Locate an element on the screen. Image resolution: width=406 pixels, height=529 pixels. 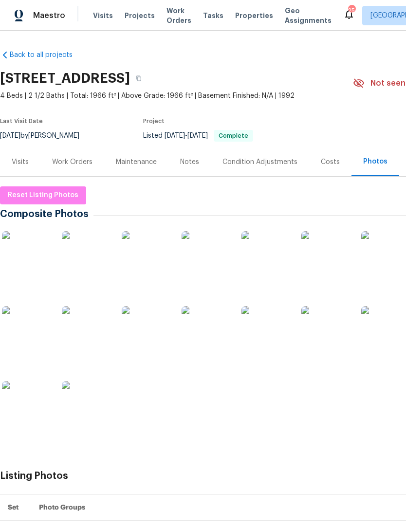
span: Work Orders is located at coordinates (179, 16).